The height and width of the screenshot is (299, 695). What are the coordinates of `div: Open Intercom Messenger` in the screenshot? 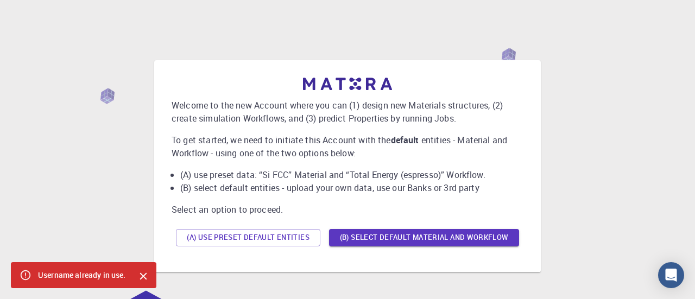 It's located at (671, 275).